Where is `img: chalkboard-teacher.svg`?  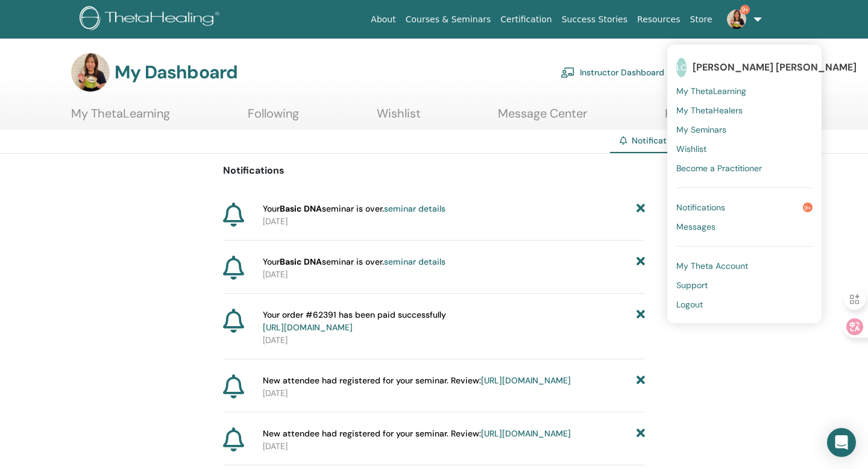 img: chalkboard-teacher.svg is located at coordinates (568, 72).